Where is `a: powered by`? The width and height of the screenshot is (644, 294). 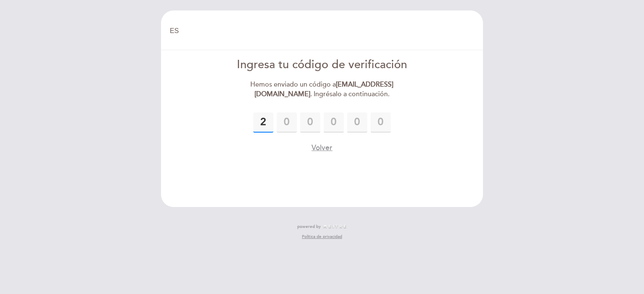 a: powered by is located at coordinates (322, 227).